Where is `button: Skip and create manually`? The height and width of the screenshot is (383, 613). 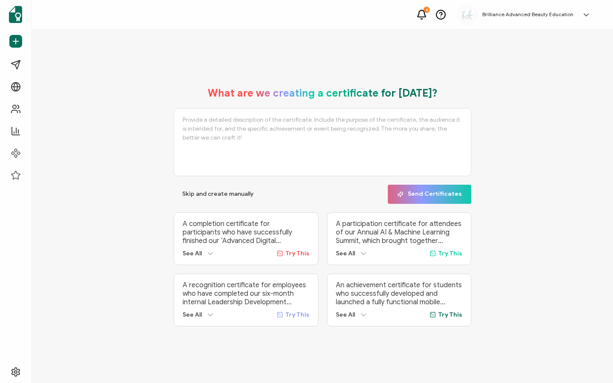
button: Skip and create manually is located at coordinates (218, 194).